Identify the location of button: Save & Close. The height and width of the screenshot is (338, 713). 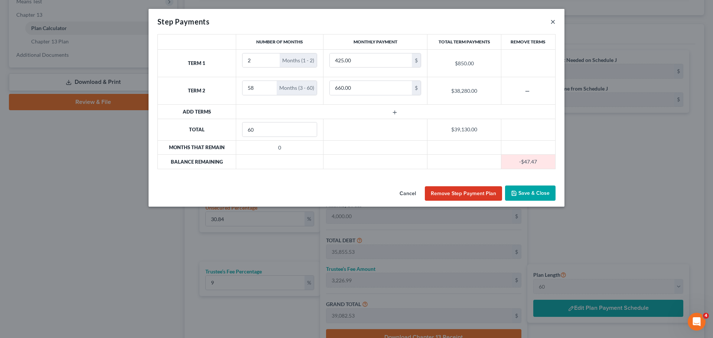
(530, 193).